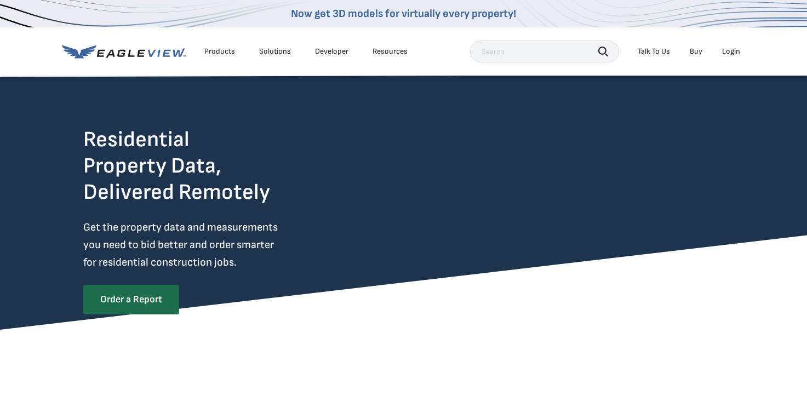 The width and height of the screenshot is (807, 396). Describe the element at coordinates (696, 52) in the screenshot. I see `a: Buy` at that location.